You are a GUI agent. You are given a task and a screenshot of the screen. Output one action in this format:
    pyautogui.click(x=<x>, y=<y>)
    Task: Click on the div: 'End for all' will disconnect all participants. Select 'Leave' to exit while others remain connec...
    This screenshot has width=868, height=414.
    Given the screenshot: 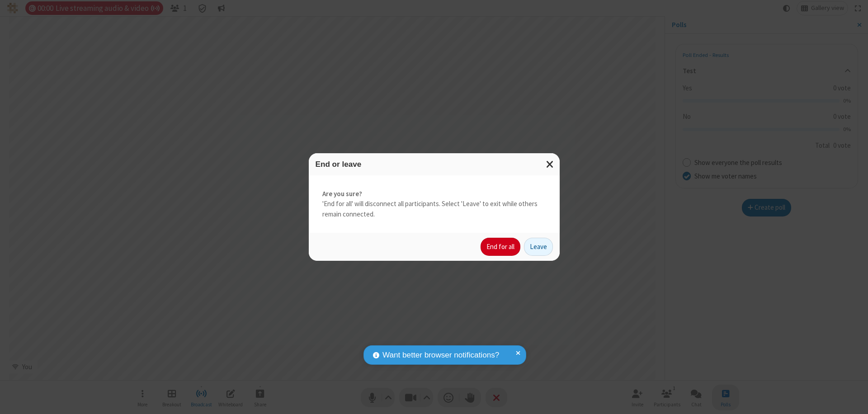 What is the action you would take?
    pyautogui.click(x=434, y=204)
    